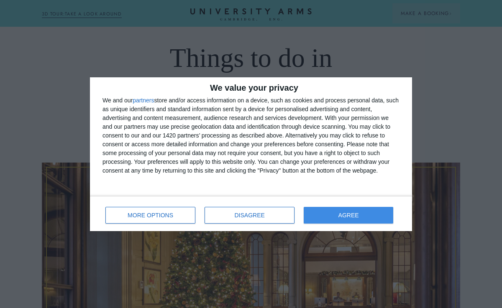  What do you see at coordinates (251, 88) in the screenshot?
I see `h2: We value your privacy` at bounding box center [251, 88].